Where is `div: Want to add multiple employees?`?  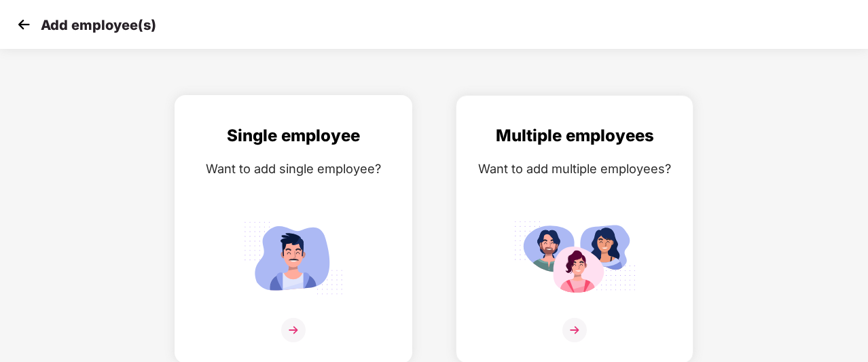
div: Want to add multiple employees? is located at coordinates (575, 169).